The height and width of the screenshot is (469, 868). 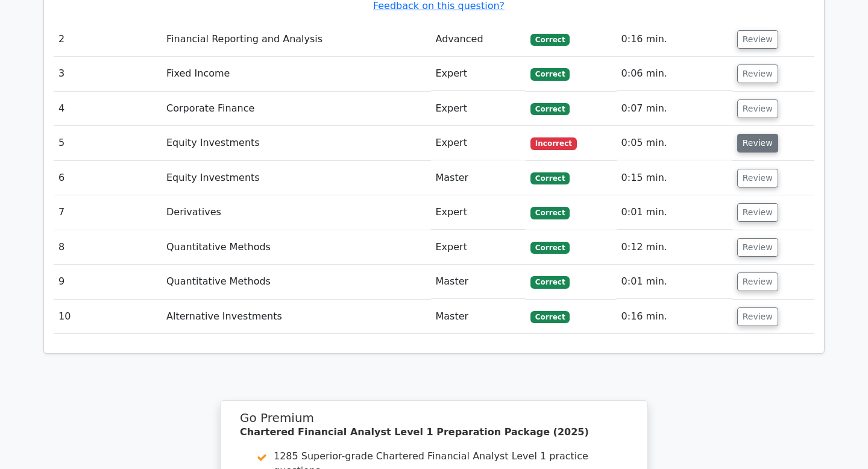 What do you see at coordinates (674, 248) in the screenshot?
I see `td: 0:12 min.` at bounding box center [674, 248].